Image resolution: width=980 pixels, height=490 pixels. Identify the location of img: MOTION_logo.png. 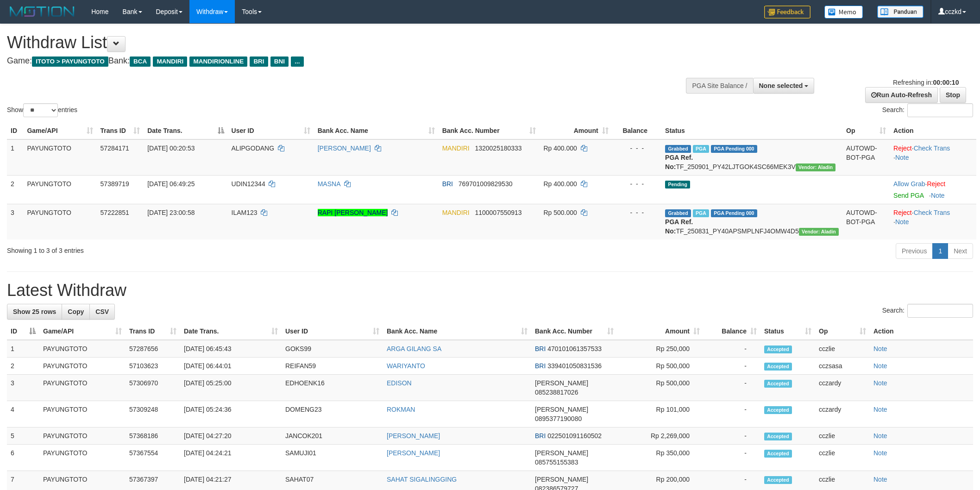
(42, 11).